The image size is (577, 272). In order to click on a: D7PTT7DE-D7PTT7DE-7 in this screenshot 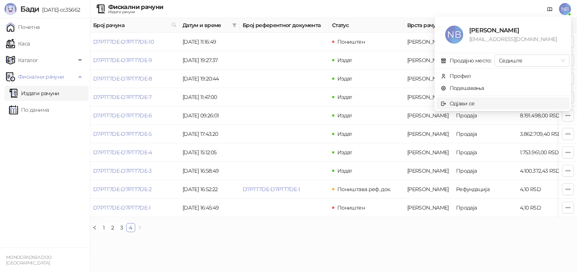, I will do `click(122, 97)`.